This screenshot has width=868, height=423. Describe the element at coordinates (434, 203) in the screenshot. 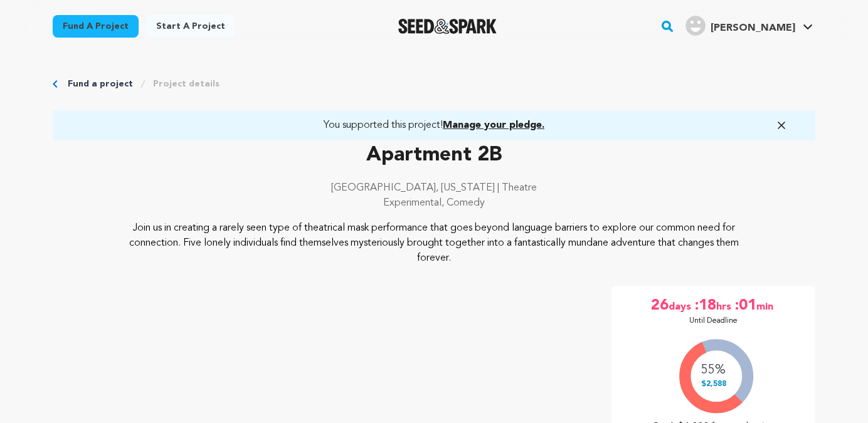

I see `p: Experimental, Comedy` at that location.